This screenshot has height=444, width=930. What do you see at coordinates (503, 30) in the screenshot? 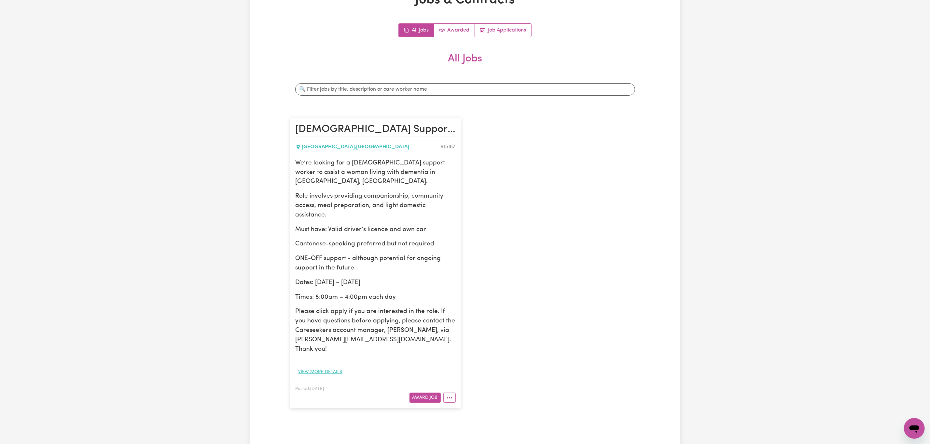
I see `a: Job applications` at bounding box center [503, 30].